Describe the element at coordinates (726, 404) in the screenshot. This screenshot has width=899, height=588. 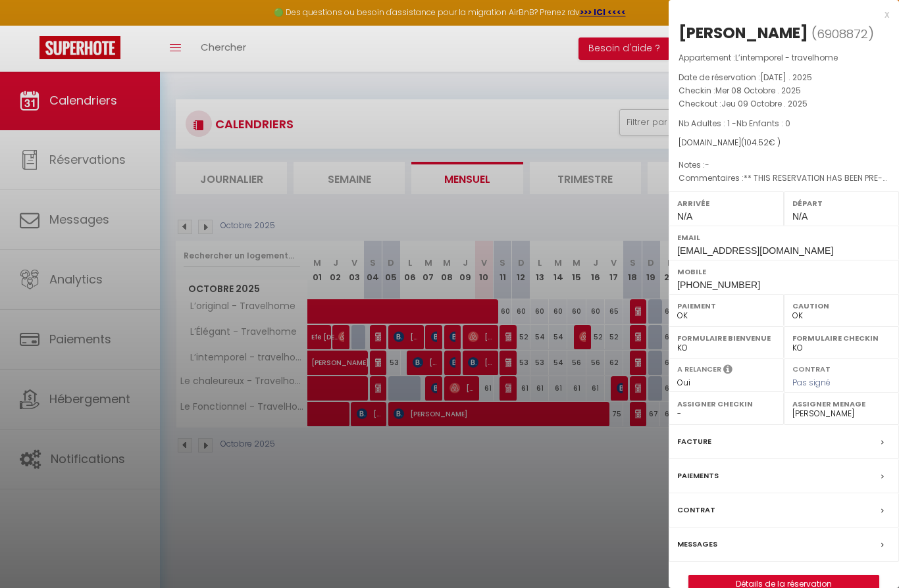
I see `label: Assigner Checkin` at that location.